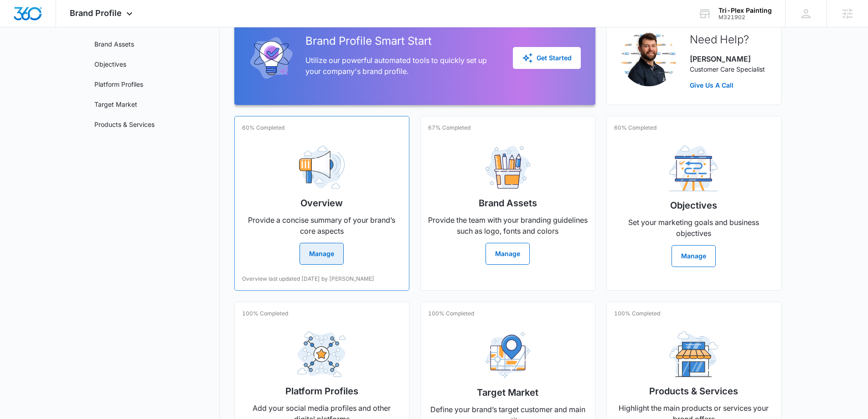 The width and height of the screenshot is (868, 419). I want to click on div: account id, so click(745, 17).